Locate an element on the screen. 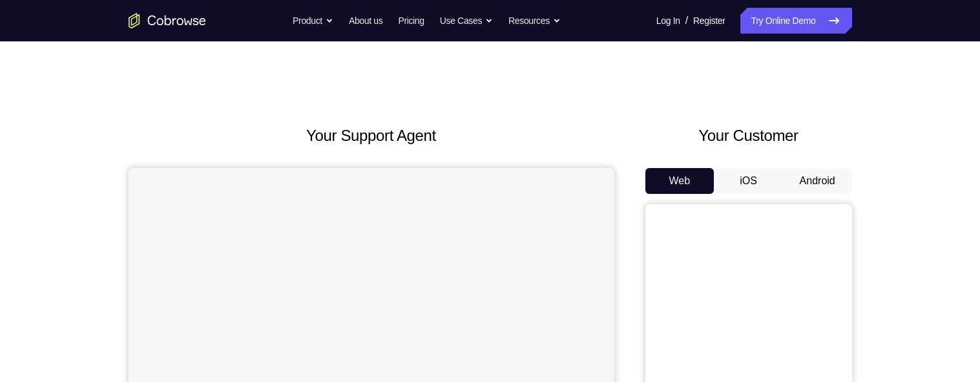 This screenshot has height=382, width=980. button: Android is located at coordinates (818, 181).